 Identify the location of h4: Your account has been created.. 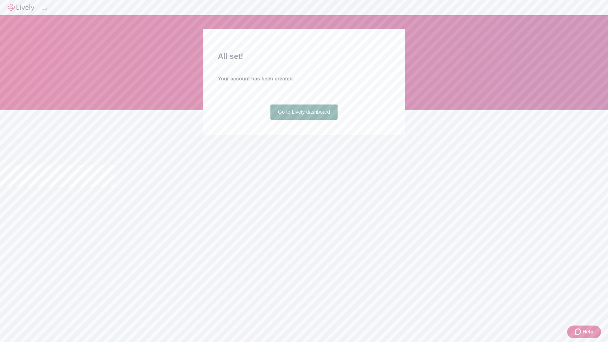
(304, 79).